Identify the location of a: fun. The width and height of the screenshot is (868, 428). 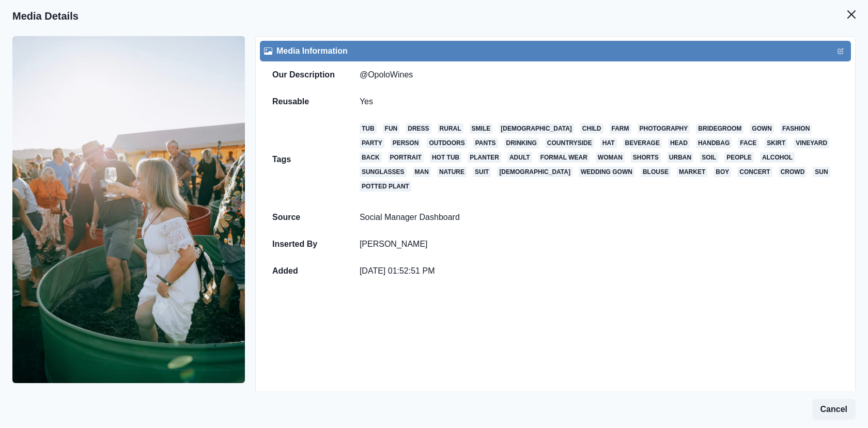
(391, 129).